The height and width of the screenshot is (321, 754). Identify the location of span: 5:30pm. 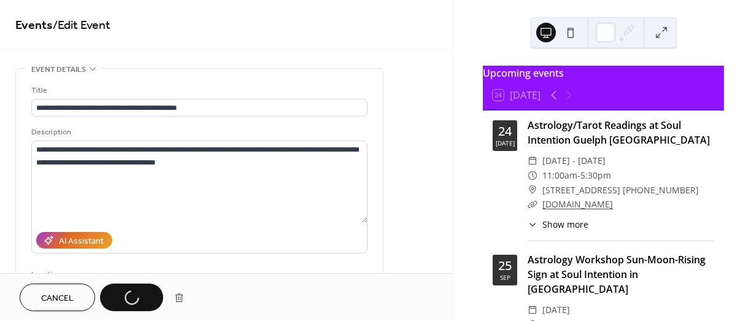
(596, 176).